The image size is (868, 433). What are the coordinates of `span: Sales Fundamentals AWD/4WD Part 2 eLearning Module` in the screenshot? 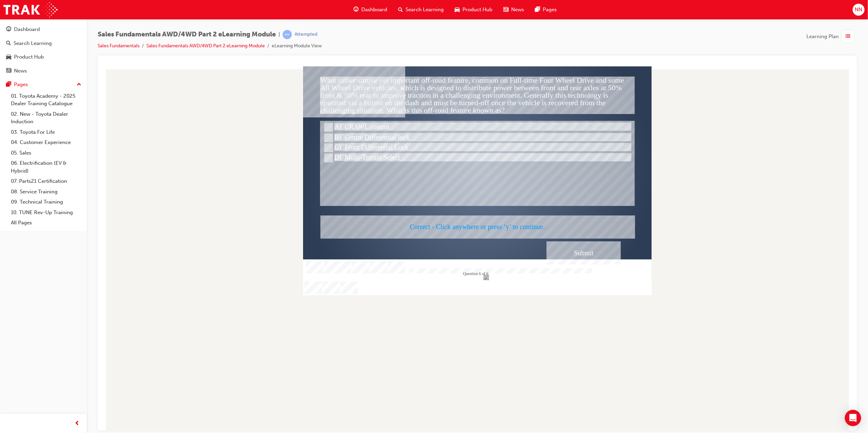 It's located at (187, 35).